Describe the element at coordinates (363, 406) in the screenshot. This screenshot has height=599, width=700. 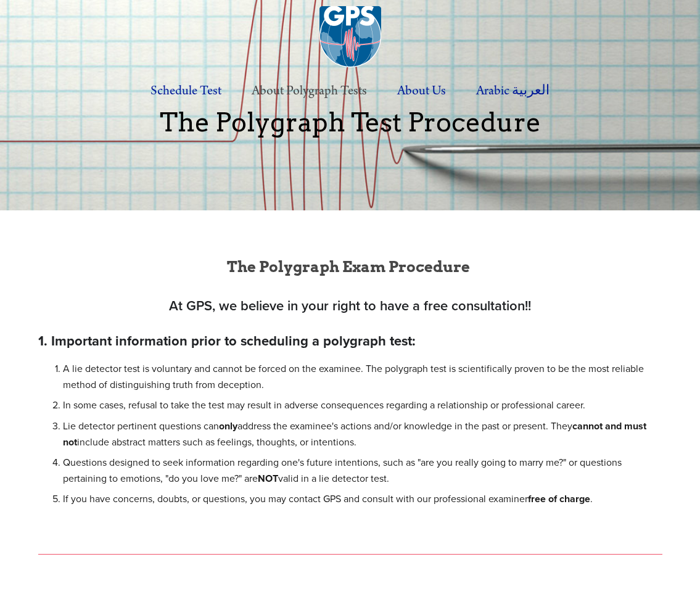
I see `p: In some cases, refusal to take the test may result in adverse consequences regarding a relationsh...` at that location.